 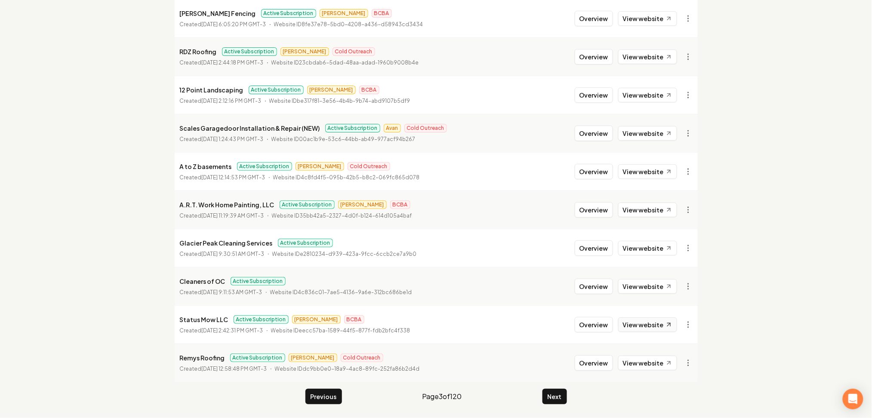 What do you see at coordinates (227, 205) in the screenshot?
I see `p: A.R.T. Work Home Painting, LLC` at bounding box center [227, 205].